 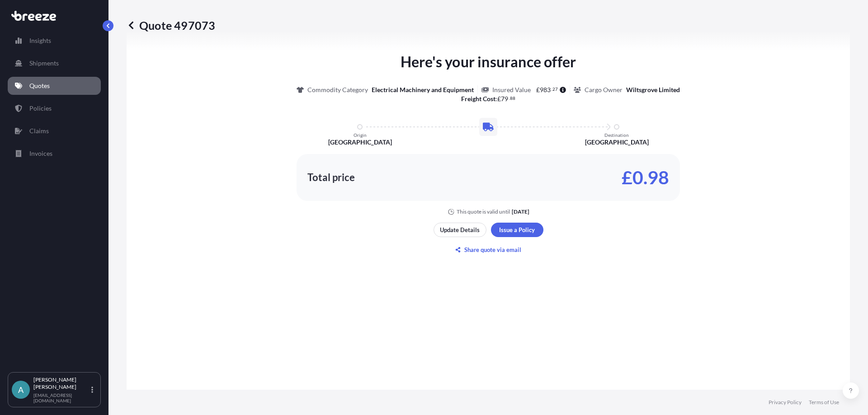 What do you see at coordinates (517, 230) in the screenshot?
I see `p: Issue a Policy` at bounding box center [517, 230].